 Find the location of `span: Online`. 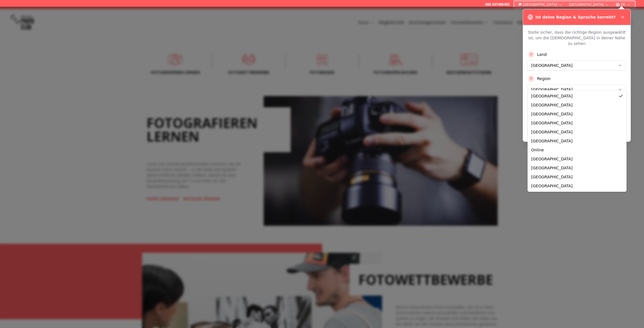

span: Online is located at coordinates (537, 150).